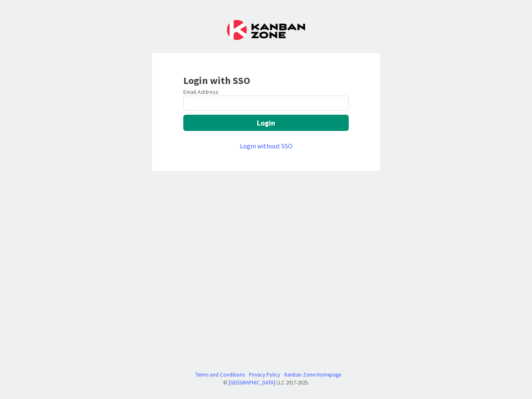  What do you see at coordinates (313, 375) in the screenshot?
I see `a: Kanban Zone Homepage` at bounding box center [313, 375].